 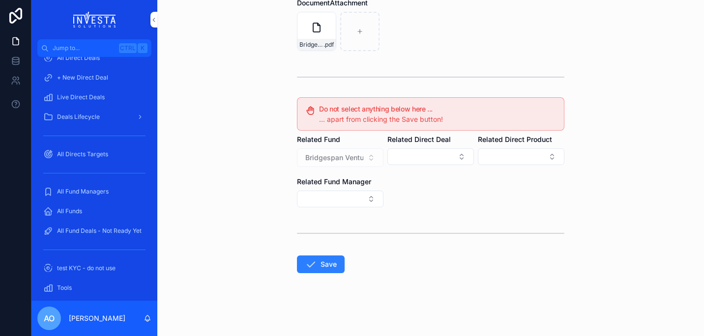 What do you see at coordinates (311, 45) in the screenshot?
I see `span: Bridgespan Venture Market Fund II Investor Deck` at bounding box center [311, 45].